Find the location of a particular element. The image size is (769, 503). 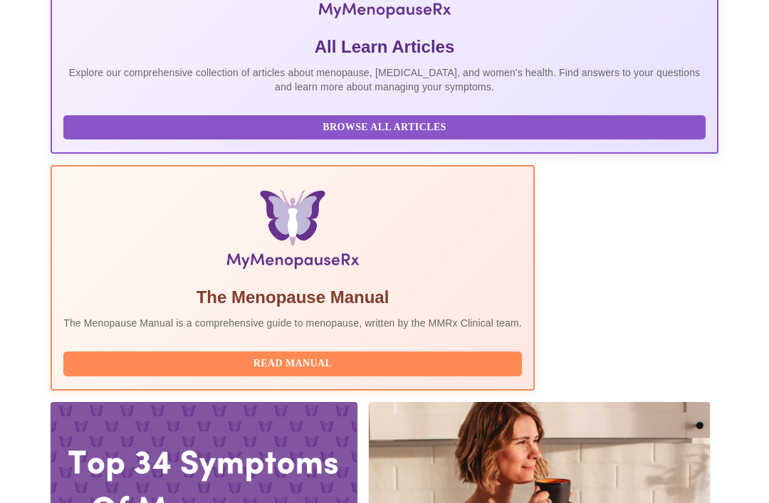

button: Read Manual is located at coordinates (293, 364).